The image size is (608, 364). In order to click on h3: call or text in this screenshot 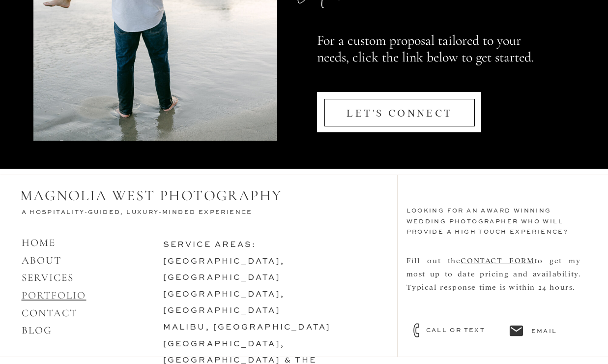, I will do `click(465, 330)`.